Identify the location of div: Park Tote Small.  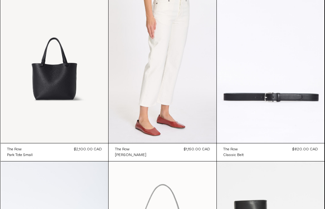
(20, 155).